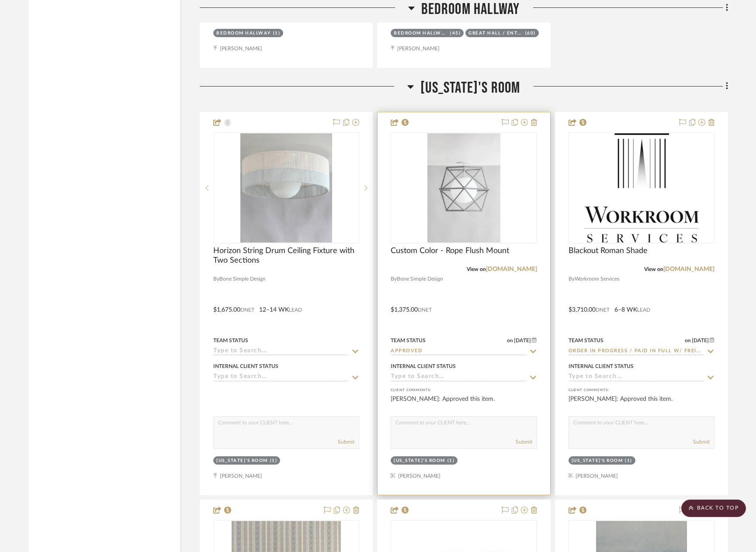 The image size is (756, 552). What do you see at coordinates (608, 251) in the screenshot?
I see `span: Blackout Roman Shade` at bounding box center [608, 251].